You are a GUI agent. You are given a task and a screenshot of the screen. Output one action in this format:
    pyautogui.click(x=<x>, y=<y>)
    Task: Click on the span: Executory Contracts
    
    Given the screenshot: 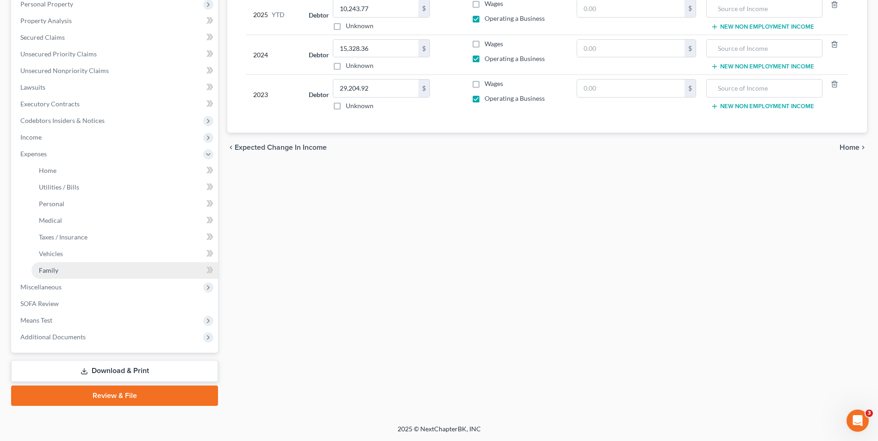 What is the action you would take?
    pyautogui.click(x=50, y=104)
    